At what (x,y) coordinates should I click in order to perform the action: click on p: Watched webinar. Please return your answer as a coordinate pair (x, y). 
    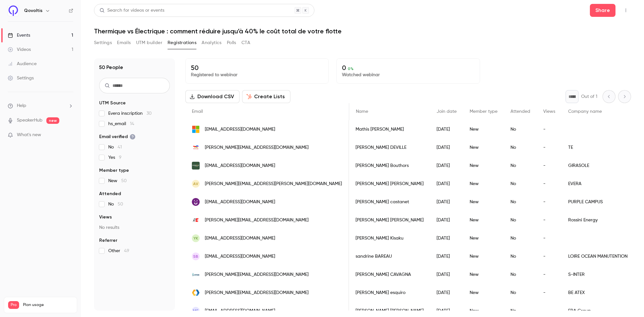
    Looking at the image, I should click on (408, 75).